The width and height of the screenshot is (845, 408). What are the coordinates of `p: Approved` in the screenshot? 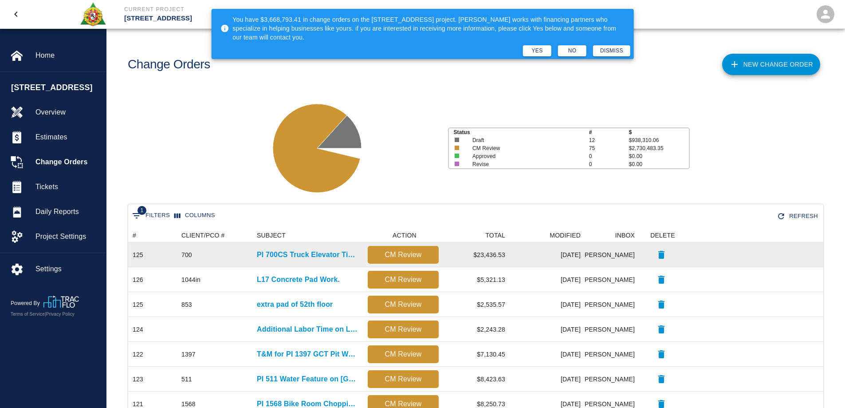 It's located at (525, 156).